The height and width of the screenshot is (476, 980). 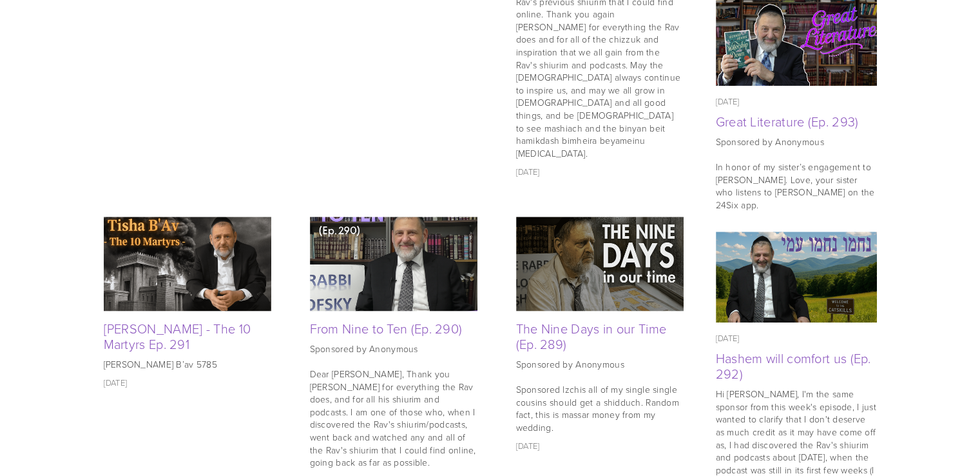 I want to click on img: Tisha B'av - The 10 Martyrs Ep. 291, so click(x=188, y=263).